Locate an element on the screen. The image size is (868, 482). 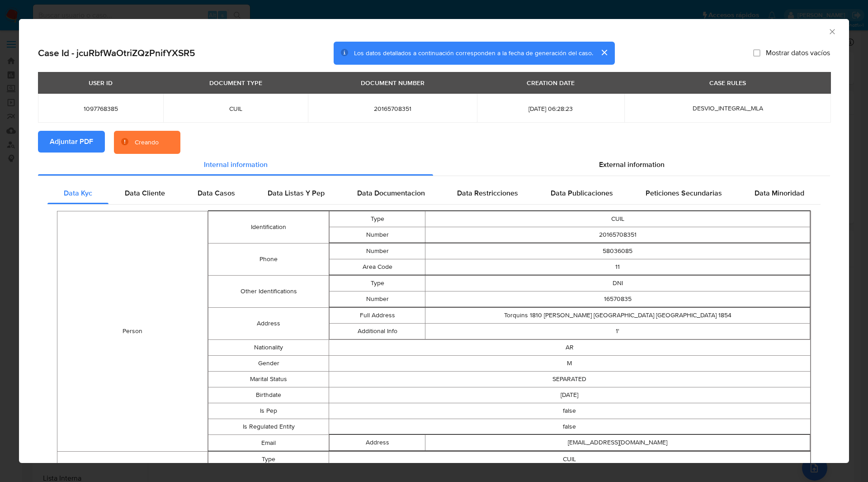
span: Data Kyc is located at coordinates (78, 193).